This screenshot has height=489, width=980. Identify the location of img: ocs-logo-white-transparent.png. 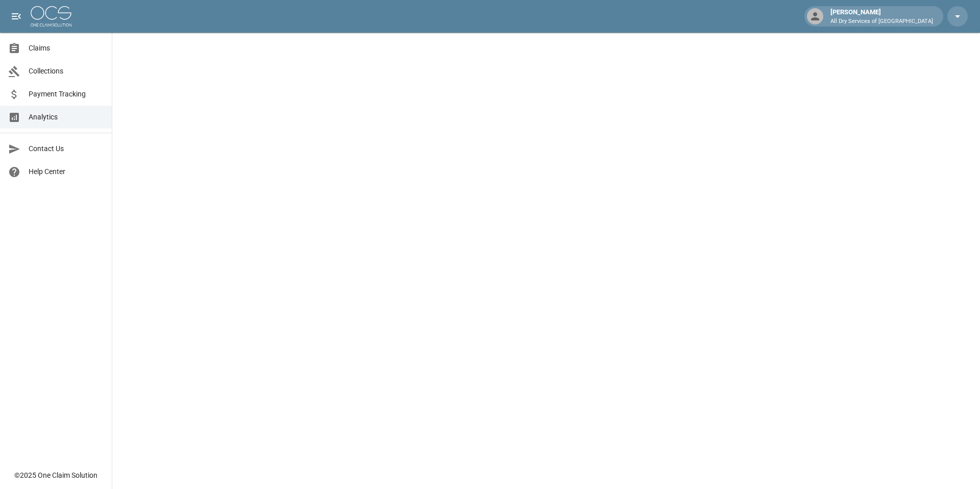
(51, 17).